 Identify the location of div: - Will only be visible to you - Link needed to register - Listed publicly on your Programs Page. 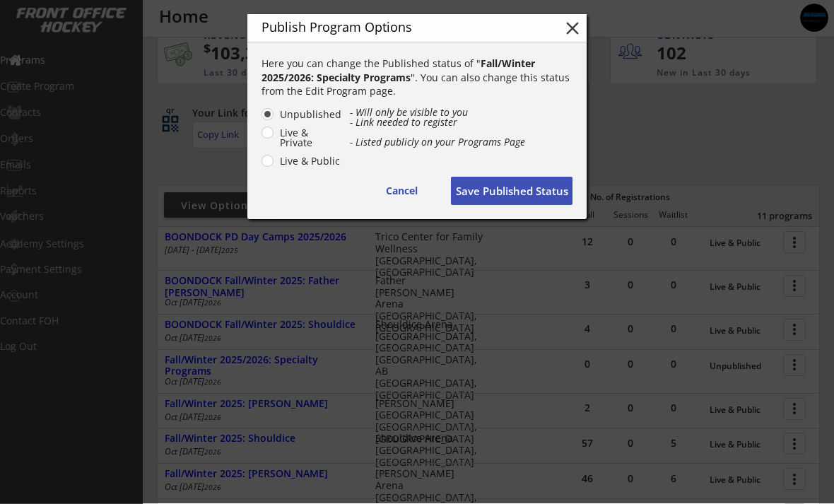
(461, 127).